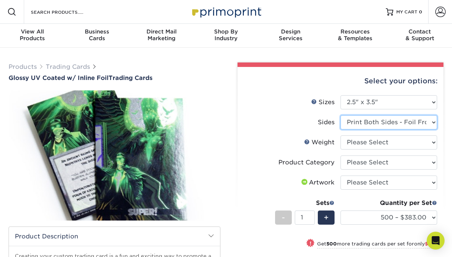 Image resolution: width=452 pixels, height=257 pixels. Describe the element at coordinates (97, 32) in the screenshot. I see `span: Business` at that location.